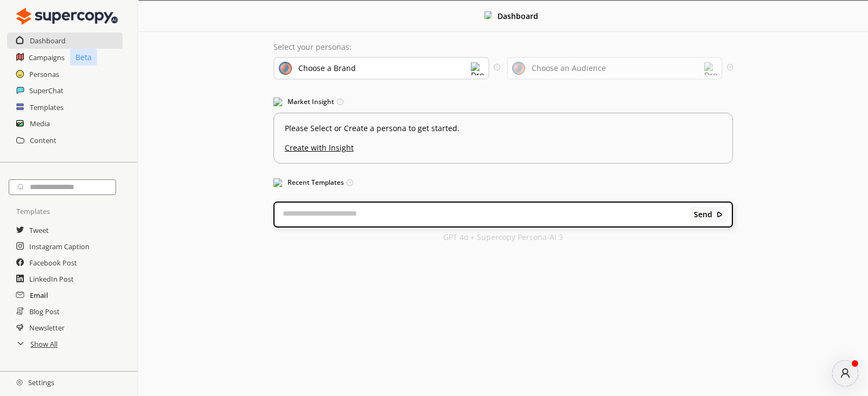  Describe the element at coordinates (518, 16) in the screenshot. I see `b: Dashboard` at that location.